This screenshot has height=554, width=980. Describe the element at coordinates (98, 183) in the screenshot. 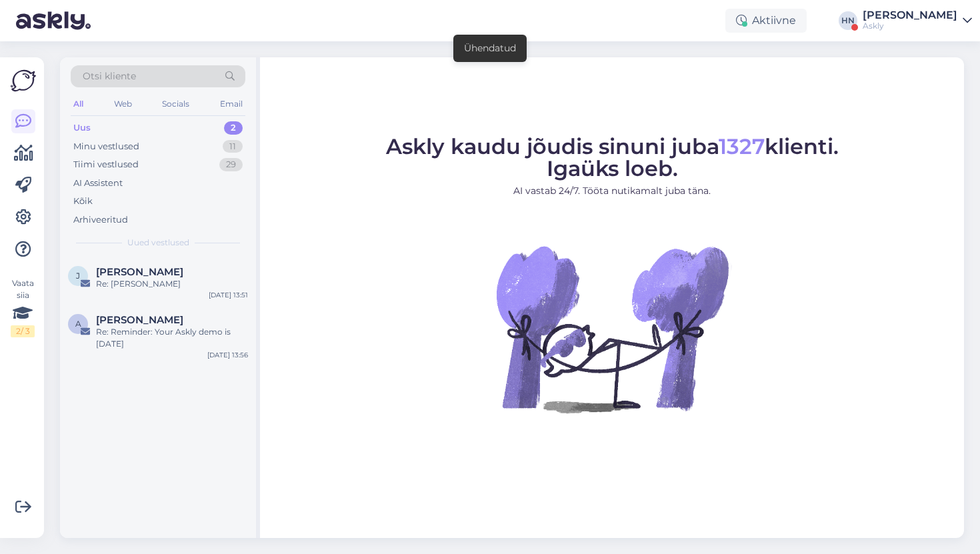

I see `div: AI Assistent` at that location.